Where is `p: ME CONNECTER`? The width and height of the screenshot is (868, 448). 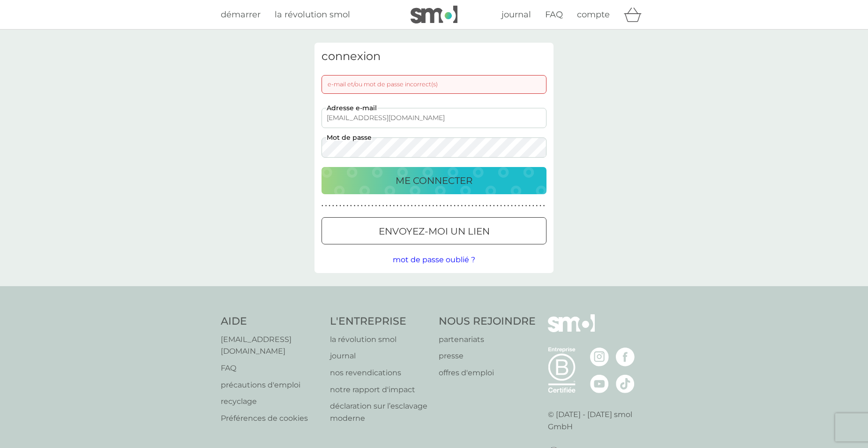 p: ME CONNECTER is located at coordinates (434, 181).